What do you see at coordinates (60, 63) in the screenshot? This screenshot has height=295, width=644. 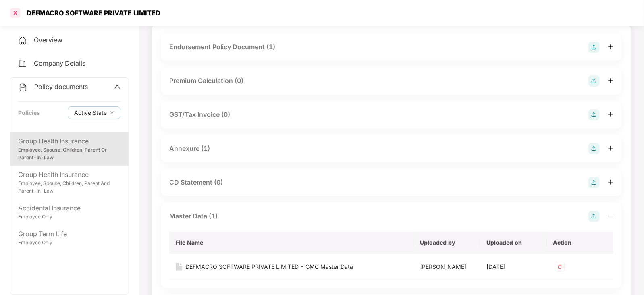 I see `span: Company Details` at bounding box center [60, 63].